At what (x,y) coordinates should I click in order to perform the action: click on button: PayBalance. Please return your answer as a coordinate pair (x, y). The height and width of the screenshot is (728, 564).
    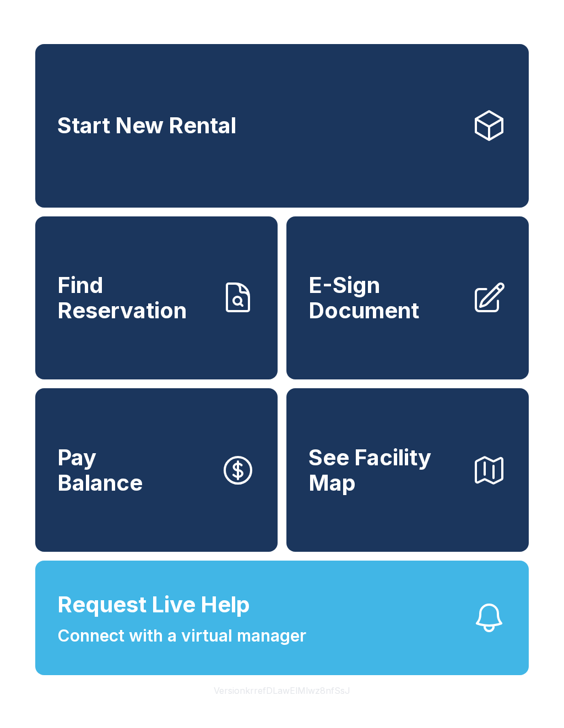
    Looking at the image, I should click on (157, 470).